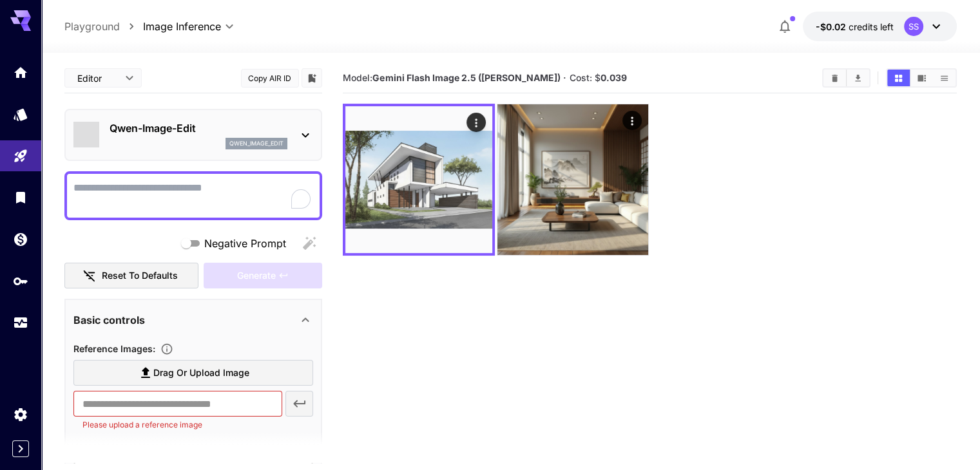 The width and height of the screenshot is (980, 470). I want to click on div: Usage, so click(21, 323).